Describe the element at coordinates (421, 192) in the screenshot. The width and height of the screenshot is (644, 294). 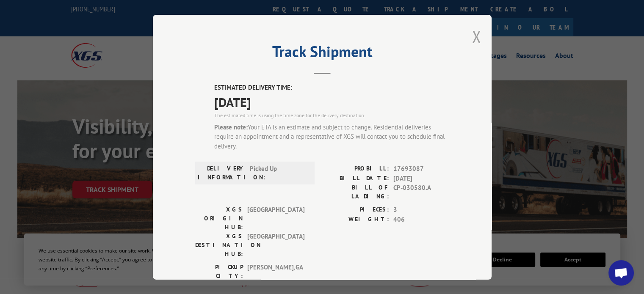
I see `span: CP-030580.A` at that location.